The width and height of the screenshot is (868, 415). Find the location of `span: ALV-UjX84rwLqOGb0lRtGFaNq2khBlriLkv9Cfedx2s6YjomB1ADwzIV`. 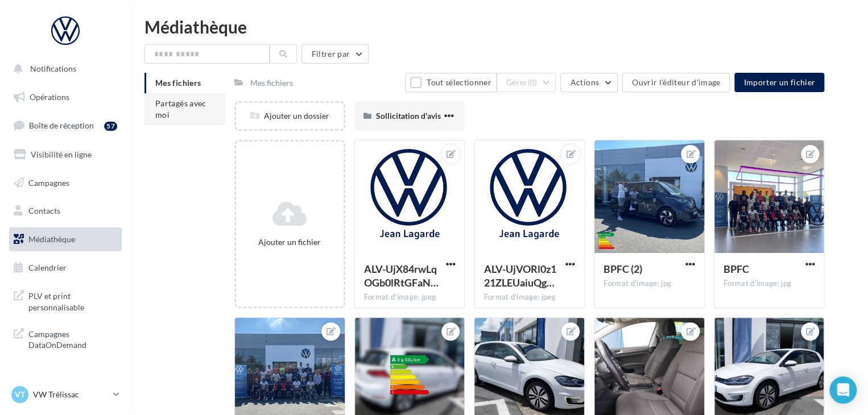

span: ALV-UjX84rwLqOGb0lRtGFaNq2khBlriLkv9Cfedx2s6YjomB1ADwzIV is located at coordinates (401, 276).